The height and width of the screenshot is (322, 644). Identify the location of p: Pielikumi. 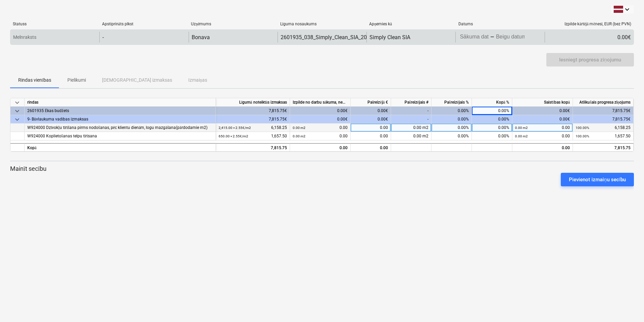
(77, 80).